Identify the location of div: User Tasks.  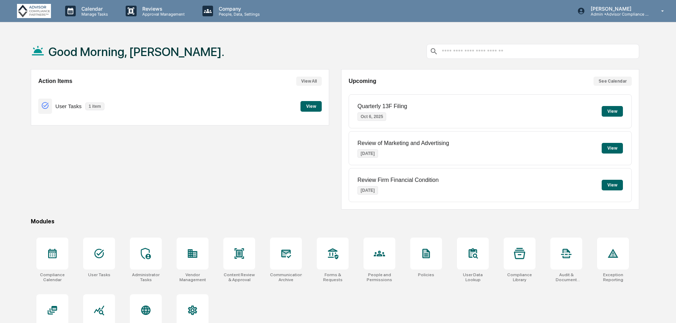
(99, 274).